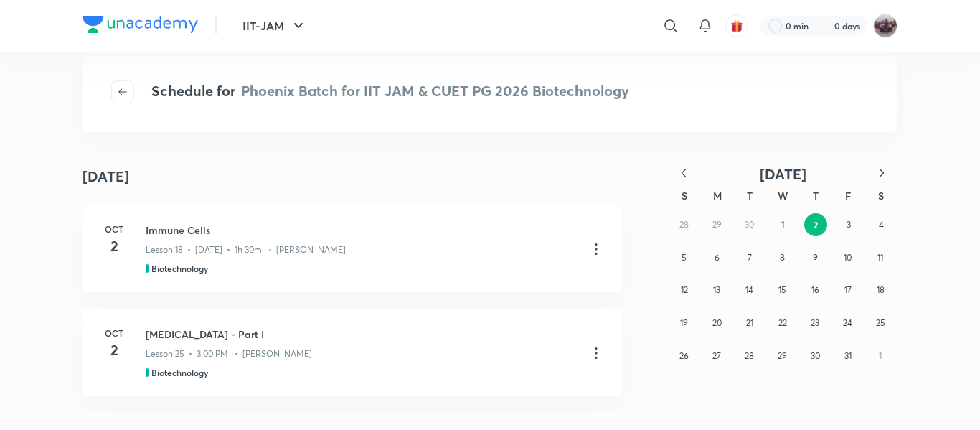 This screenshot has height=430, width=980. Describe the element at coordinates (847, 289) in the screenshot. I see `abbr: October 17, 2025` at that location.